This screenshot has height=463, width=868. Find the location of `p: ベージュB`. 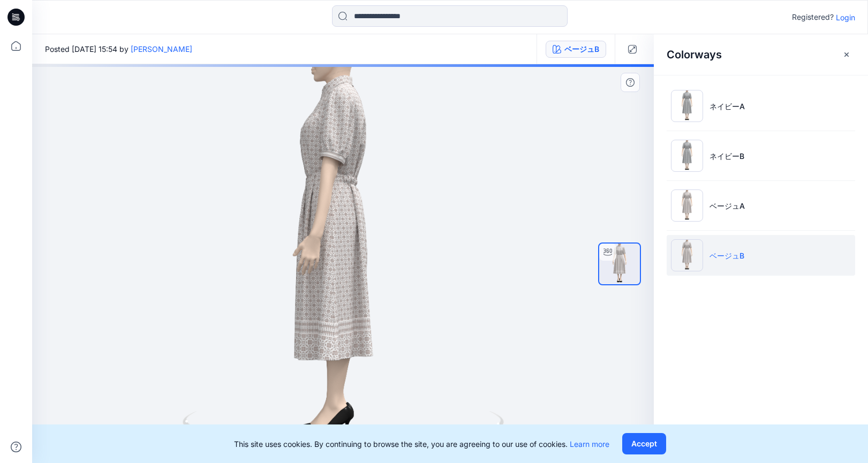

p: ベージュB is located at coordinates (726, 255).